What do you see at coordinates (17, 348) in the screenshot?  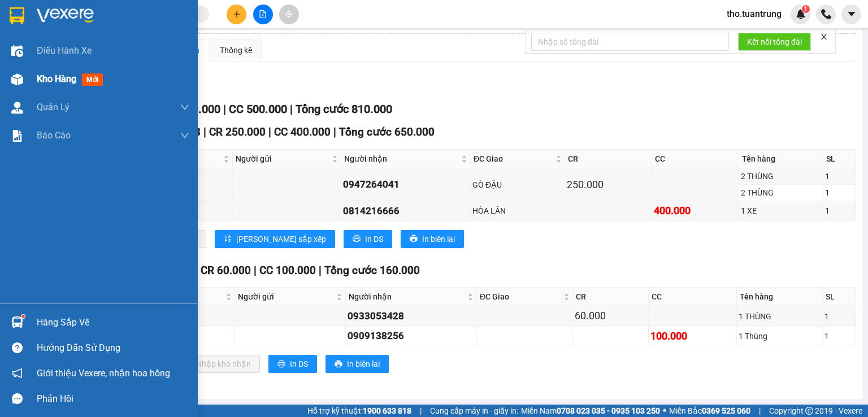 I see `span: question-circle` at bounding box center [17, 348].